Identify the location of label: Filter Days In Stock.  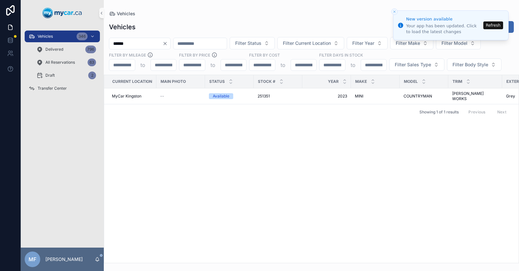
(341, 55).